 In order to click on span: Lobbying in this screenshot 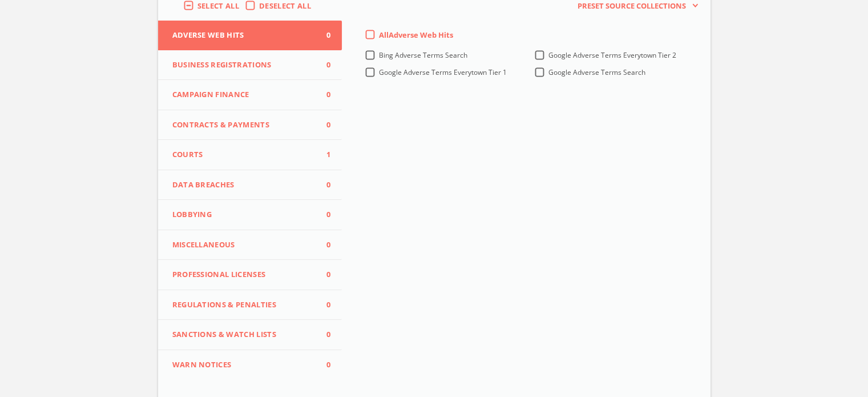, I will do `click(243, 214)`.